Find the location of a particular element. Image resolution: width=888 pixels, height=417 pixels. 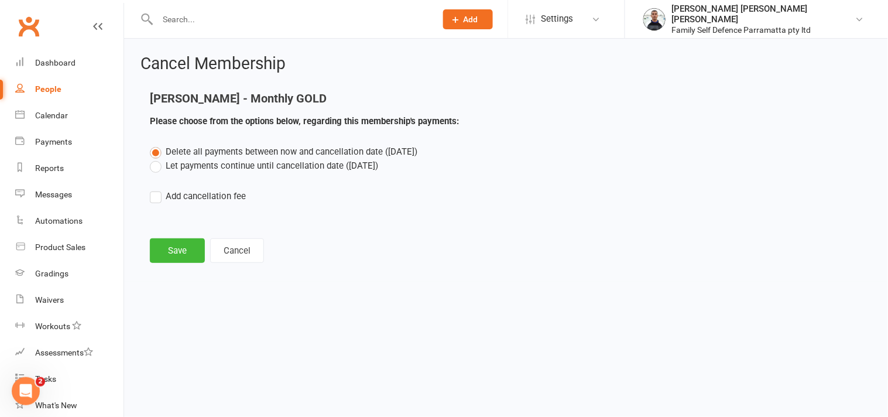

a: People is located at coordinates (69, 89).